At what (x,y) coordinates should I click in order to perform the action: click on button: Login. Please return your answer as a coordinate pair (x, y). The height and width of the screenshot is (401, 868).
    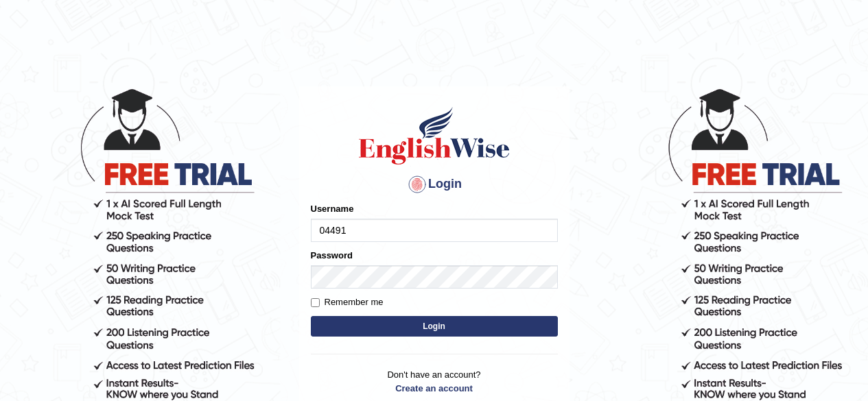
    Looking at the image, I should click on (434, 326).